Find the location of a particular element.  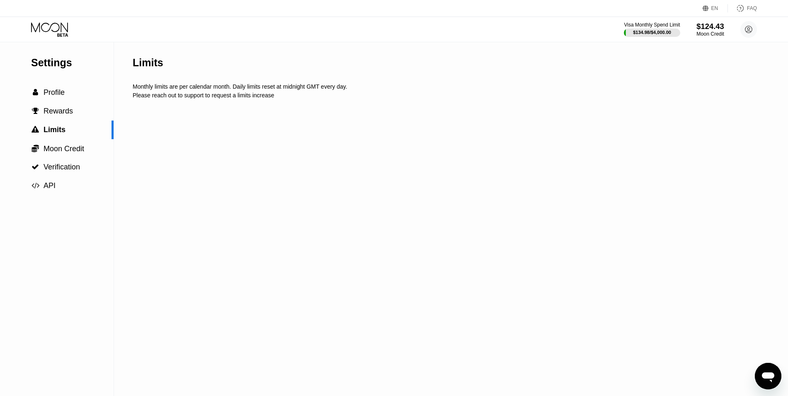

div: Moon Credit is located at coordinates (710, 34).